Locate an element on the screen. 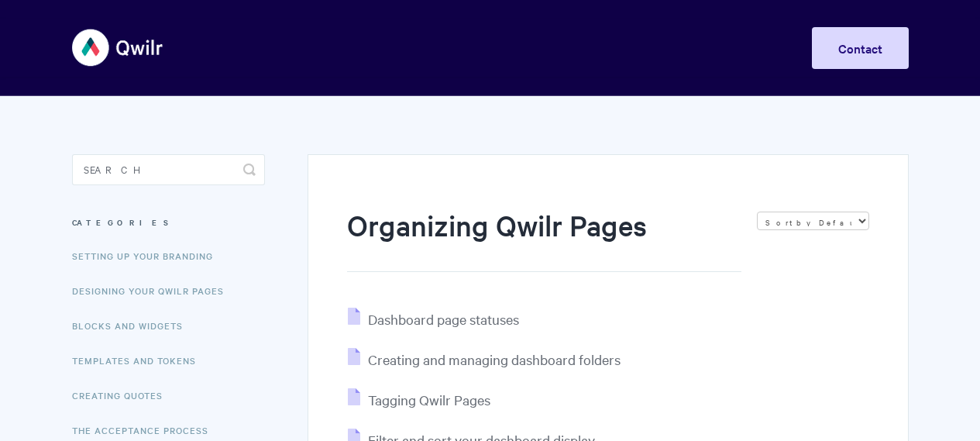 This screenshot has width=980, height=441. img: Qwilr Help Center is located at coordinates (118, 47).